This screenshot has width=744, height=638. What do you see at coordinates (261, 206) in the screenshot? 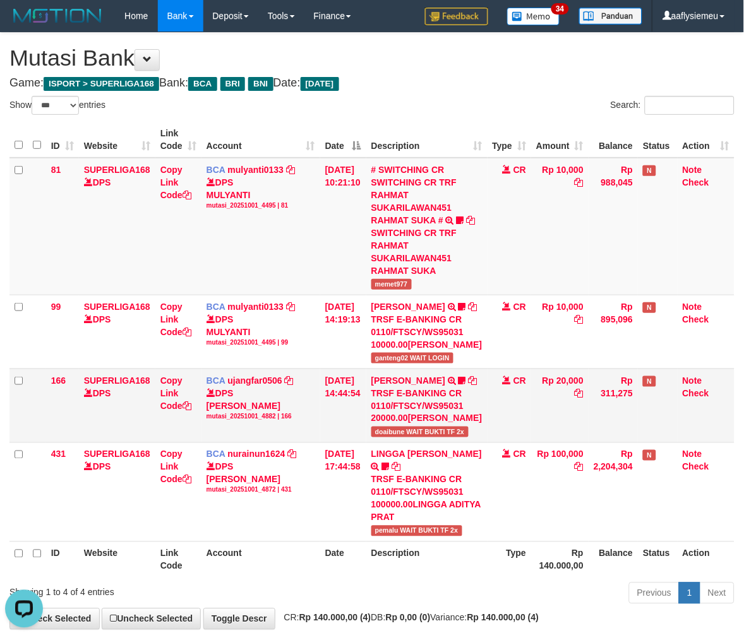
I see `div: mutasi_20251001_4495 | 81` at bounding box center [261, 206].